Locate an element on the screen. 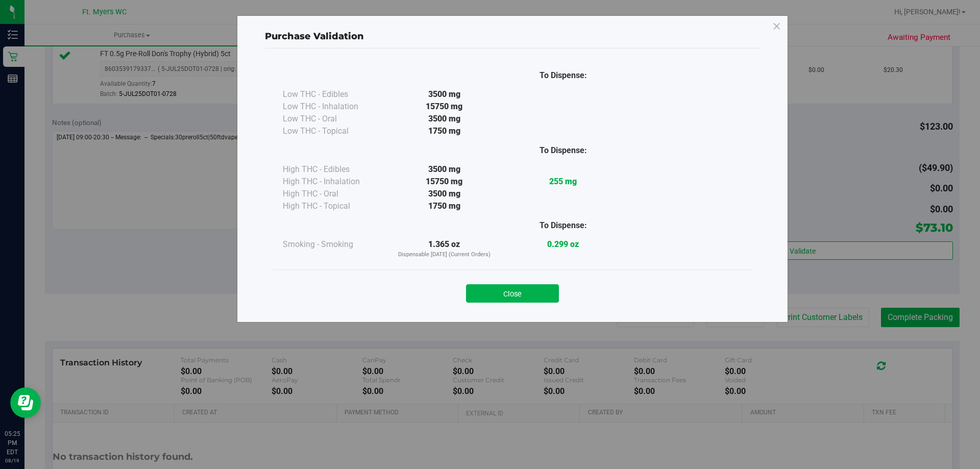 The image size is (980, 469). div: High THC - Inhalation is located at coordinates (334, 181).